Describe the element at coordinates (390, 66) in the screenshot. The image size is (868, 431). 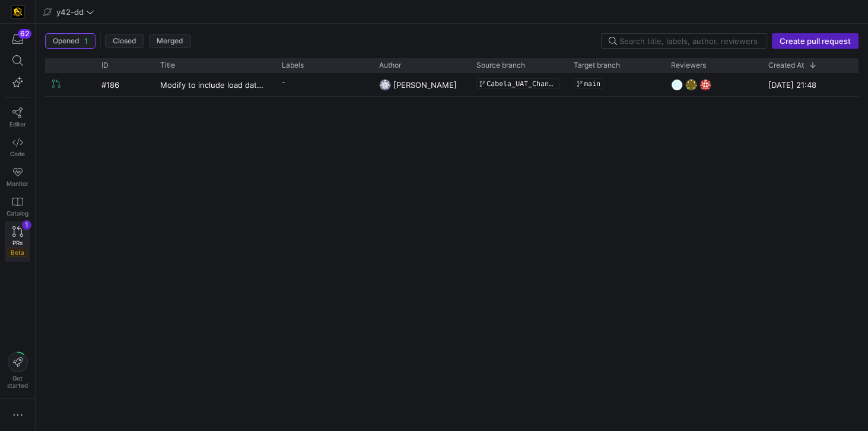
I see `span: Author` at that location.